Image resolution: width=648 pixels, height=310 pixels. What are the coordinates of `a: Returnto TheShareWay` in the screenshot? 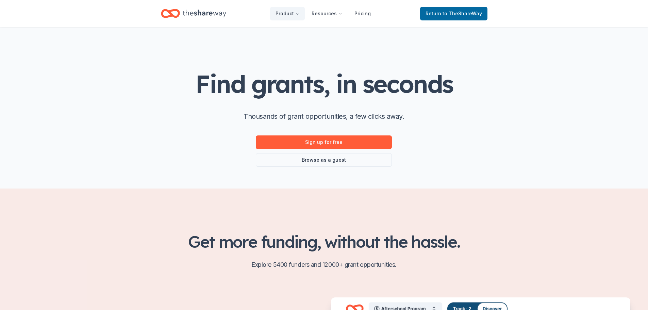 It's located at (454, 14).